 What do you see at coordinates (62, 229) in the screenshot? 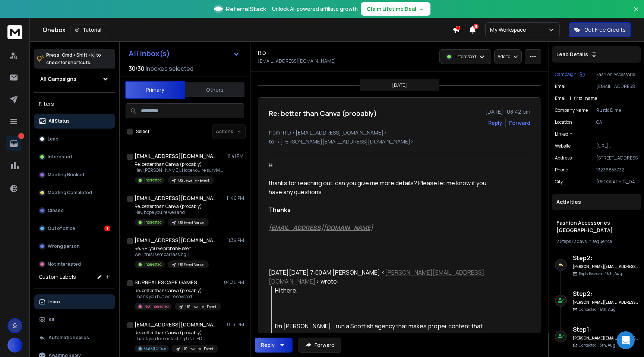
I see `p: Out of office` at bounding box center [62, 229].